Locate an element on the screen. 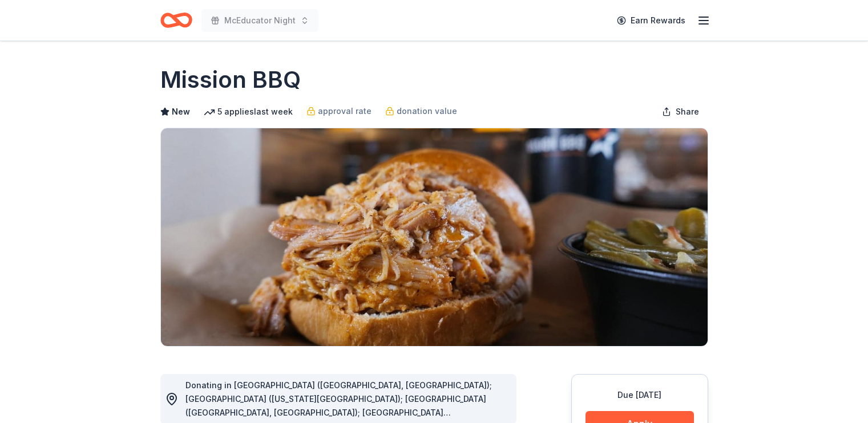 Image resolution: width=868 pixels, height=423 pixels. span: donation value is located at coordinates (427, 111).